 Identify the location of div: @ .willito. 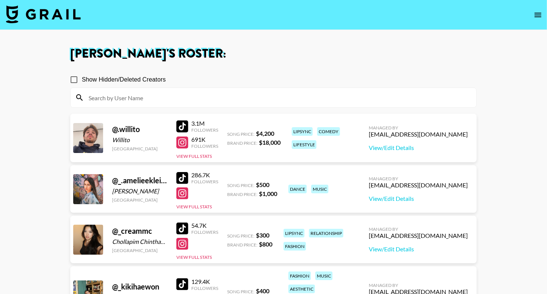
(140, 129).